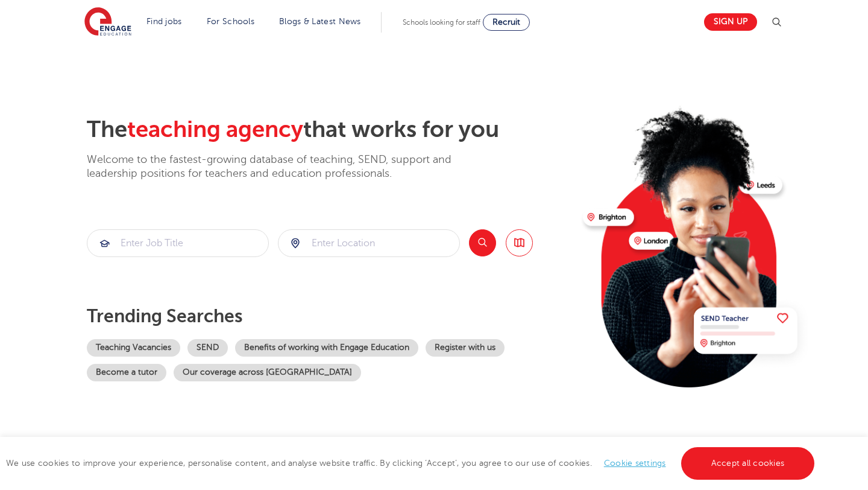 This screenshot has width=868, height=490. What do you see at coordinates (441, 22) in the screenshot?
I see `span: Schools looking for staff` at bounding box center [441, 22].